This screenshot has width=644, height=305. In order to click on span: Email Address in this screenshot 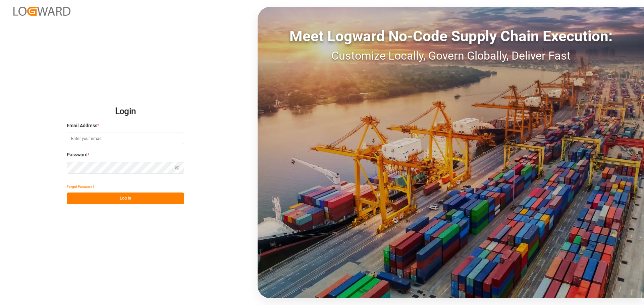, I will do `click(82, 125)`.